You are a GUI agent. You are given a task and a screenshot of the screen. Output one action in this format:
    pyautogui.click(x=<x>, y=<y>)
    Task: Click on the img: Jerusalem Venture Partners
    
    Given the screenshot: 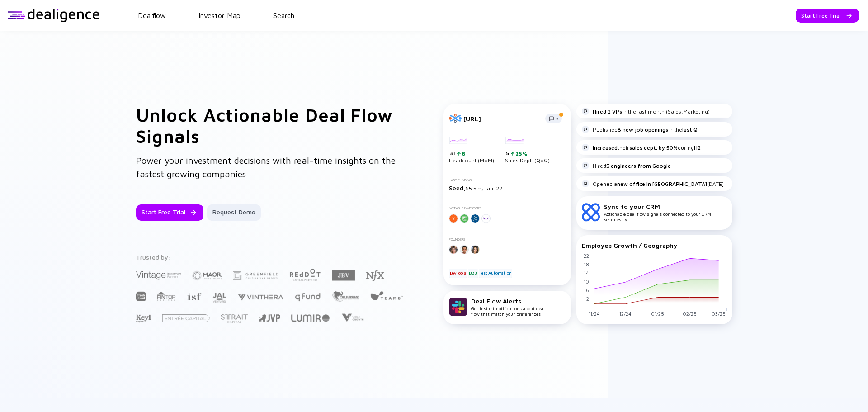 What is the action you would take?
    pyautogui.click(x=269, y=318)
    